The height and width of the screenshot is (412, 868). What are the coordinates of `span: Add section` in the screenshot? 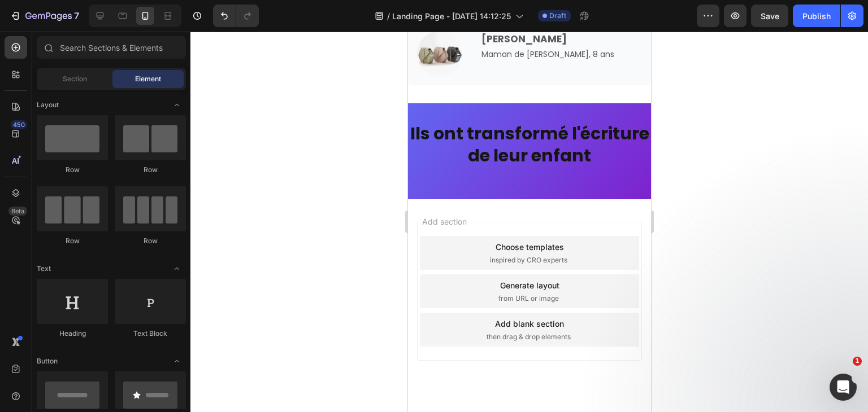 It's located at (36, 190).